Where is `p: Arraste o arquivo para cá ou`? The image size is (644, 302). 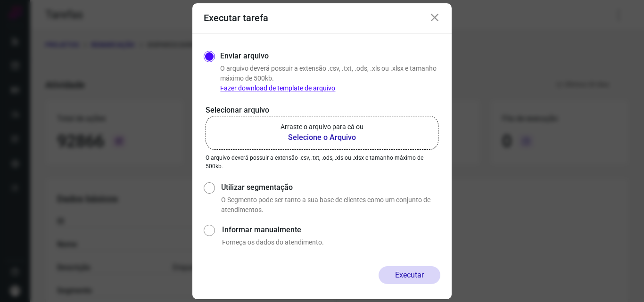 p: Arraste o arquivo para cá ou is located at coordinates (322, 127).